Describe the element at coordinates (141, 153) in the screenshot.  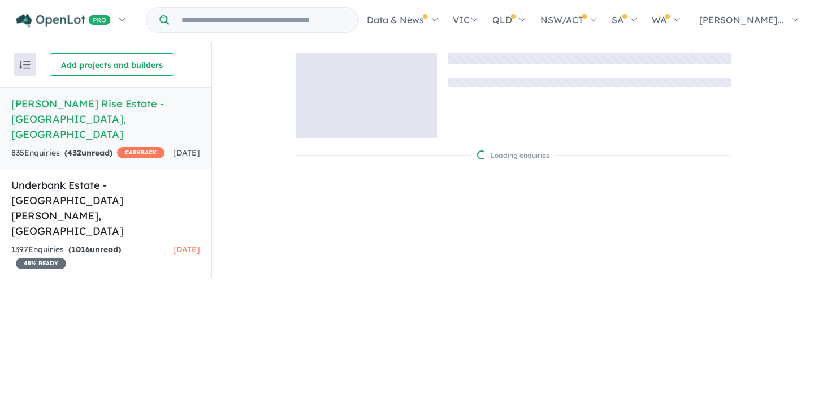
I see `span: CASHBACK` at that location.